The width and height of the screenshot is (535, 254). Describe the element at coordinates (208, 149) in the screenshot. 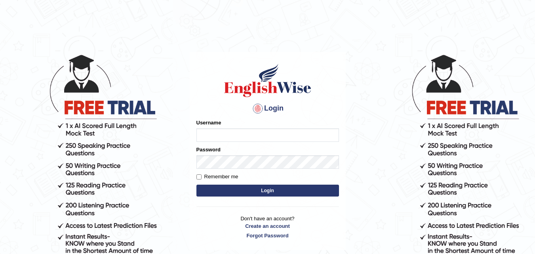

I see `label: Password` at that location.